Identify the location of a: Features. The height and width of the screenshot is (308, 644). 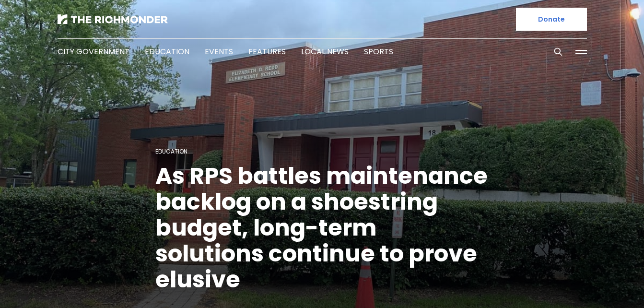
(267, 51).